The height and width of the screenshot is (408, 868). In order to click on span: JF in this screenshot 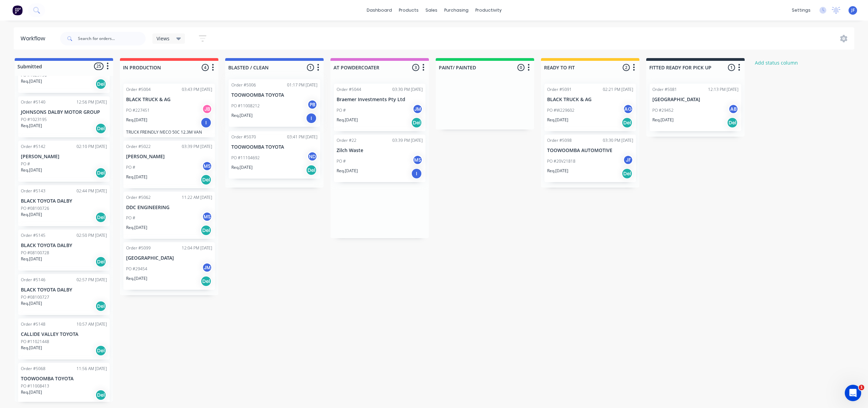, I will do `click(853, 10)`.